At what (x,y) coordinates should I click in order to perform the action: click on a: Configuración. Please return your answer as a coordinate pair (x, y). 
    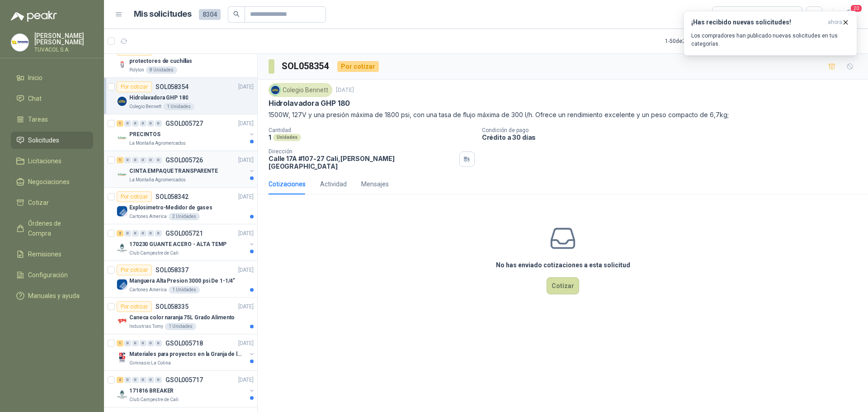
    Looking at the image, I should click on (52, 275).